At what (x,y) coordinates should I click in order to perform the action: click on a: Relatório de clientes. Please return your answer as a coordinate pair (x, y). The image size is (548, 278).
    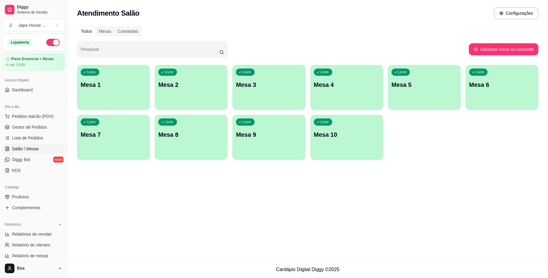
    Looking at the image, I should click on (33, 245).